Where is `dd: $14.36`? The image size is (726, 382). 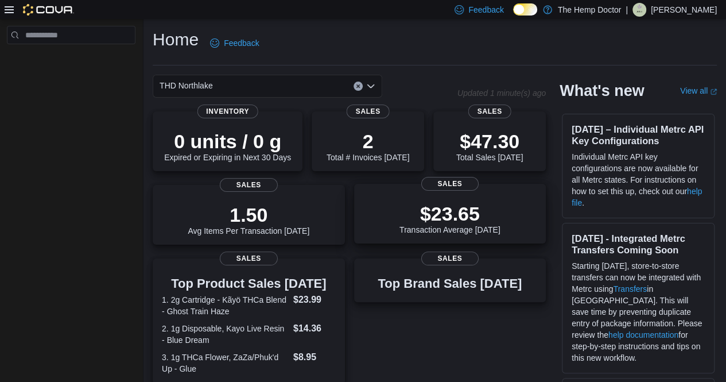 dd: $14.36 is located at coordinates (315, 328).